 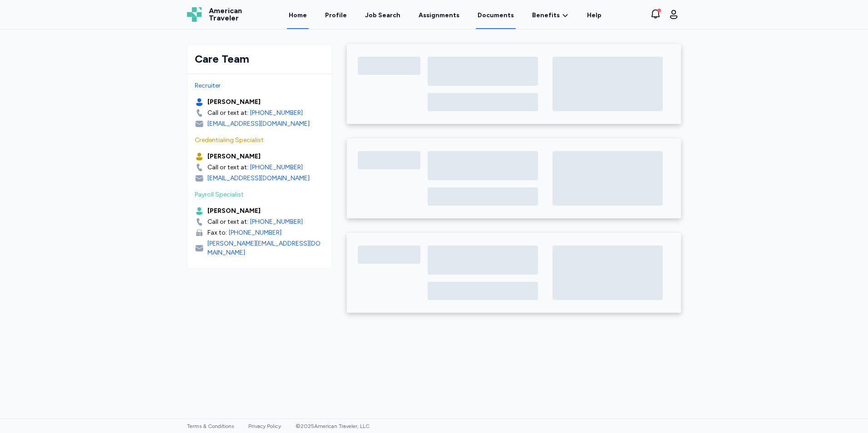 I want to click on a: Documents, so click(x=496, y=15).